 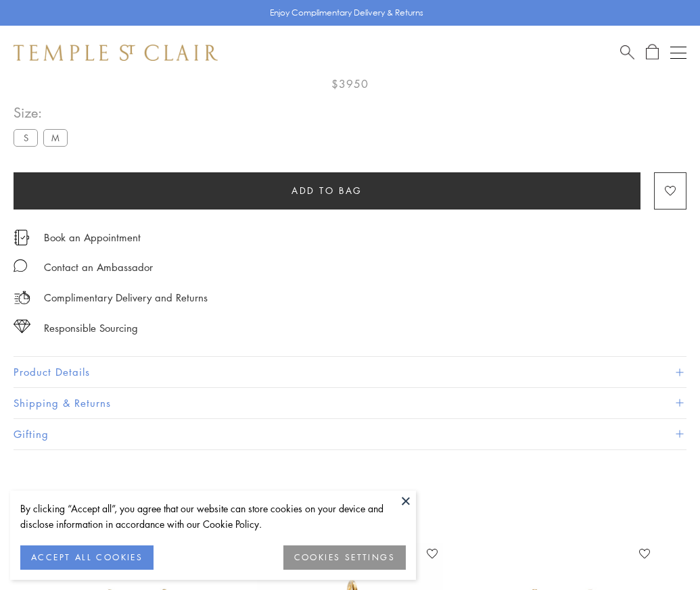 What do you see at coordinates (678, 53) in the screenshot?
I see `button: Open navigation` at bounding box center [678, 53].